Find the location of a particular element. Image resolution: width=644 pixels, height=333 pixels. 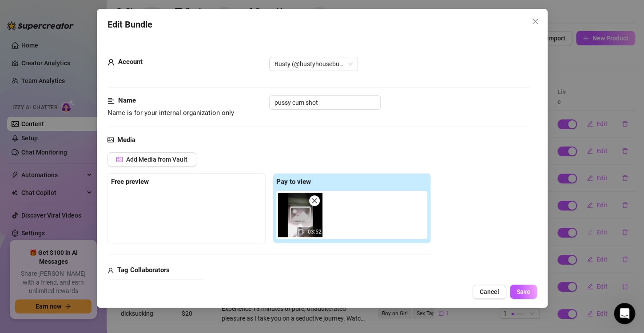

span: Add Media from Vault is located at coordinates (157, 159).